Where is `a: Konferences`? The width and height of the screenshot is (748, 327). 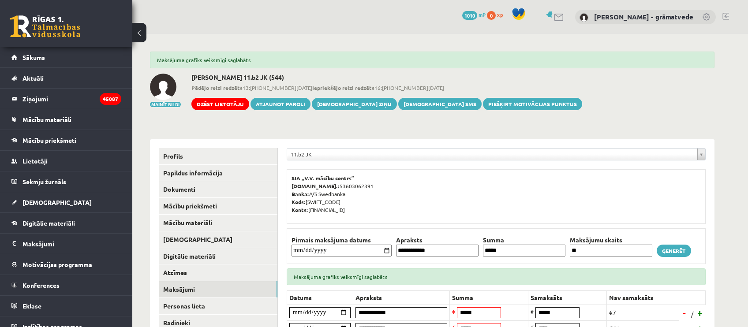 a: Konferences is located at coordinates (66, 285).